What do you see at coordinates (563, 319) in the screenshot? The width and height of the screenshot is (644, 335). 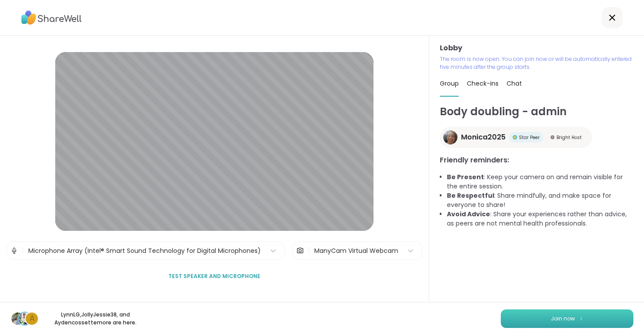 I see `span: Join now` at bounding box center [563, 319].